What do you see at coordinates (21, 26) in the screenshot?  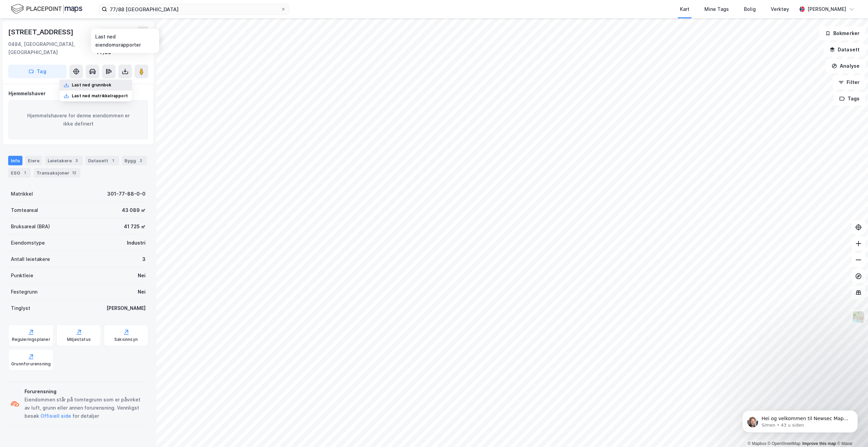 I see `img: Profile image for Simen` at bounding box center [21, 26].